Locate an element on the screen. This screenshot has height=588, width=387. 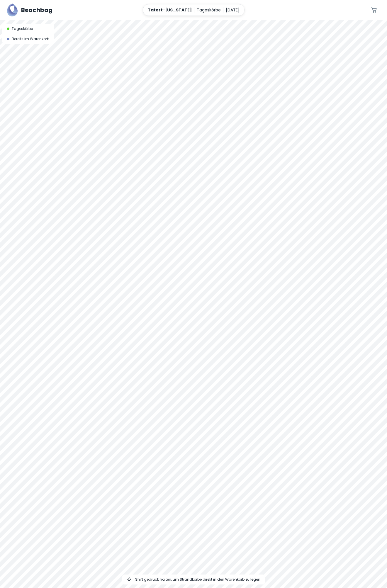
img: Beachbag is located at coordinates (12, 10).